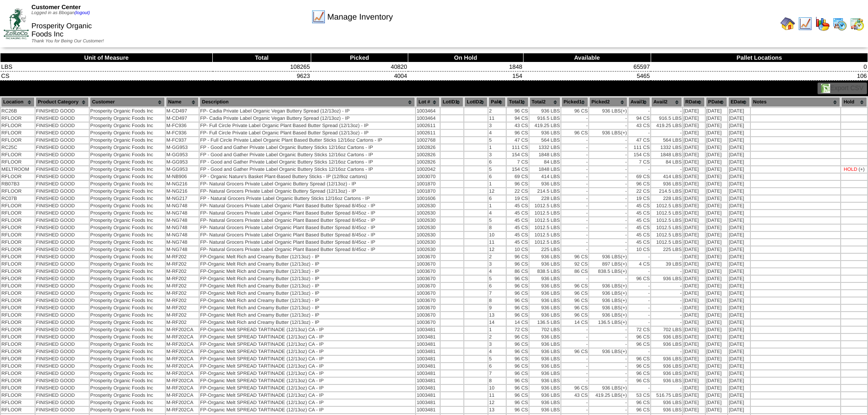 The image size is (868, 415). I want to click on th: Picked1, so click(574, 102).